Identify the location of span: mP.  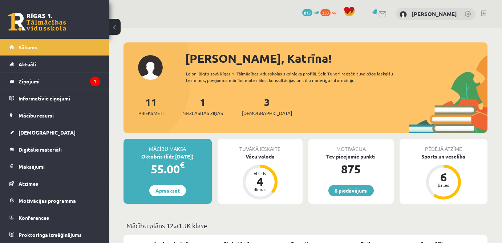
(316, 12).